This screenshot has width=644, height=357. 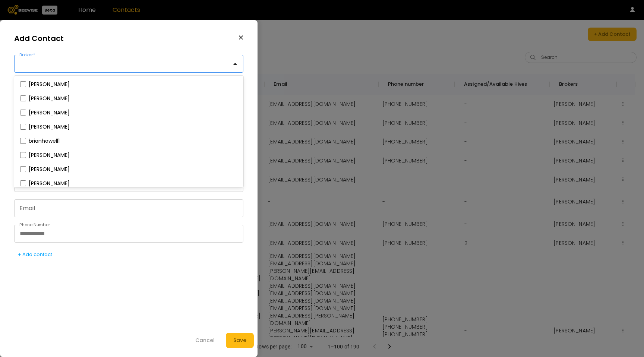 I want to click on h2: Add Contact, so click(x=38, y=38).